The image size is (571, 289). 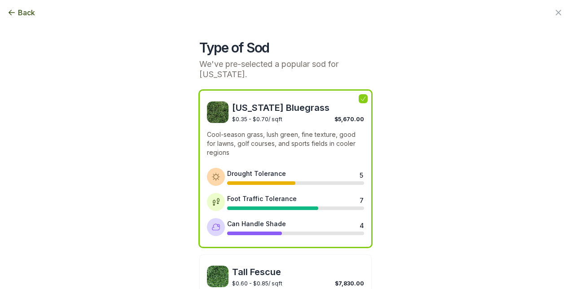 What do you see at coordinates (298, 272) in the screenshot?
I see `span: Tall Fescue` at bounding box center [298, 272].